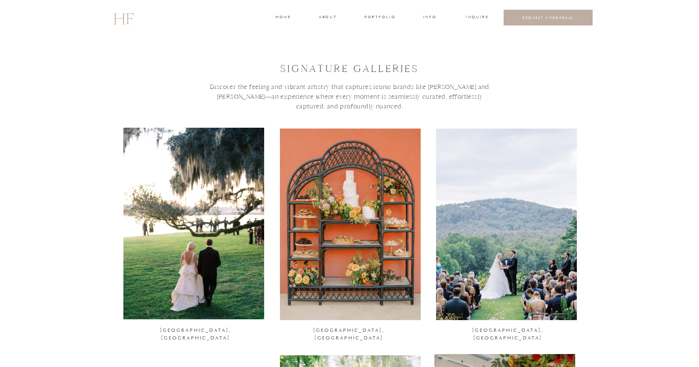  Describe the element at coordinates (283, 18) in the screenshot. I see `a: home` at that location.